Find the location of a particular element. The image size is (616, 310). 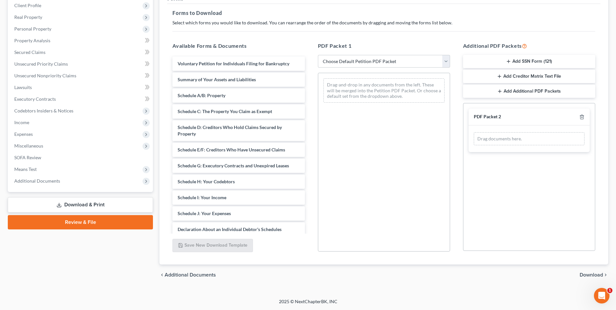

span: Lawsuits is located at coordinates (23, 87).